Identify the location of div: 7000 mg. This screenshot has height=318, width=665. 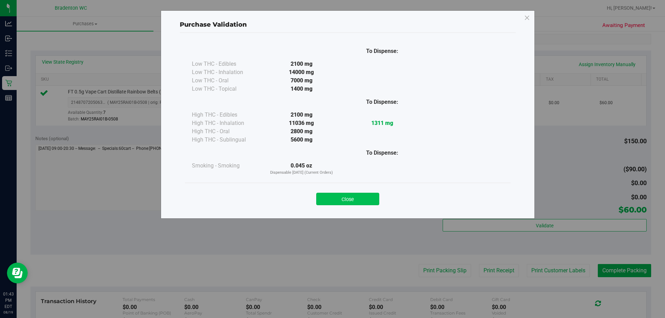
(301, 81).